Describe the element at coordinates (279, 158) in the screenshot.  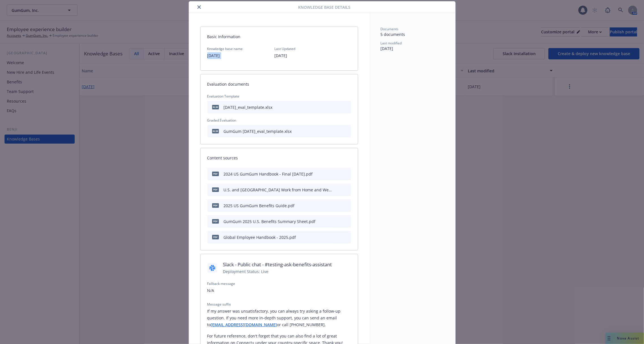
I see `div: Content sources` at that location.